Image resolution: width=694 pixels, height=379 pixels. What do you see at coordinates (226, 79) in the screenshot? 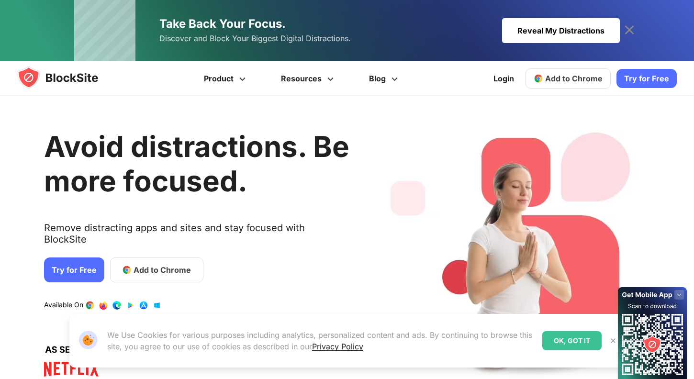
I see `a: Product` at bounding box center [226, 79].